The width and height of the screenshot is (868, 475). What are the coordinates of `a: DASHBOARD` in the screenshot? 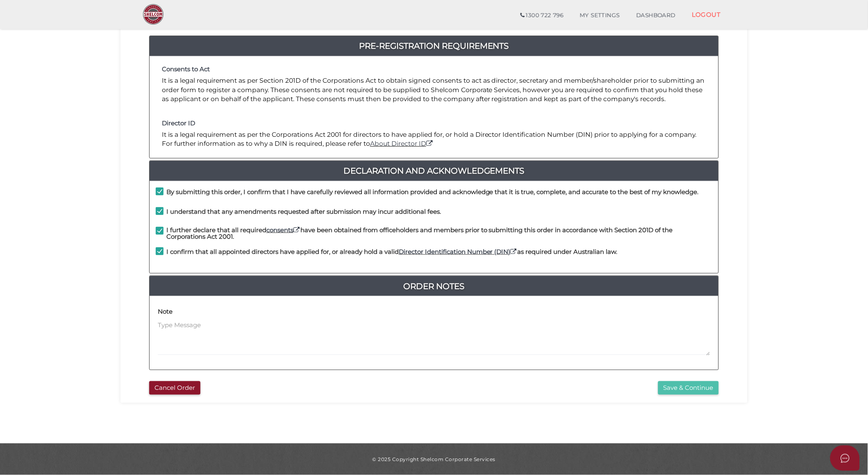 It's located at (656, 16).